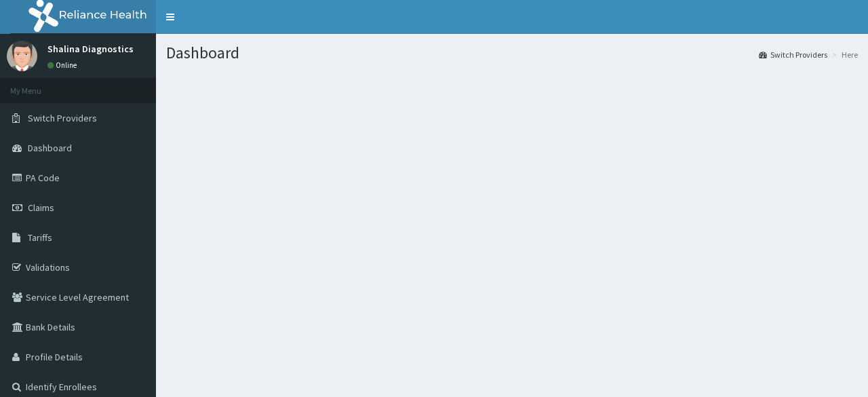 This screenshot has height=397, width=868. I want to click on img: User Image, so click(22, 56).